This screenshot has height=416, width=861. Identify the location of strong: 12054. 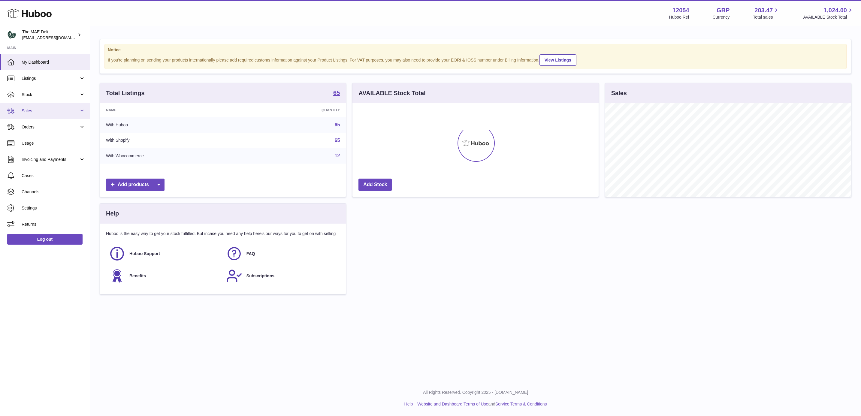
(681, 10).